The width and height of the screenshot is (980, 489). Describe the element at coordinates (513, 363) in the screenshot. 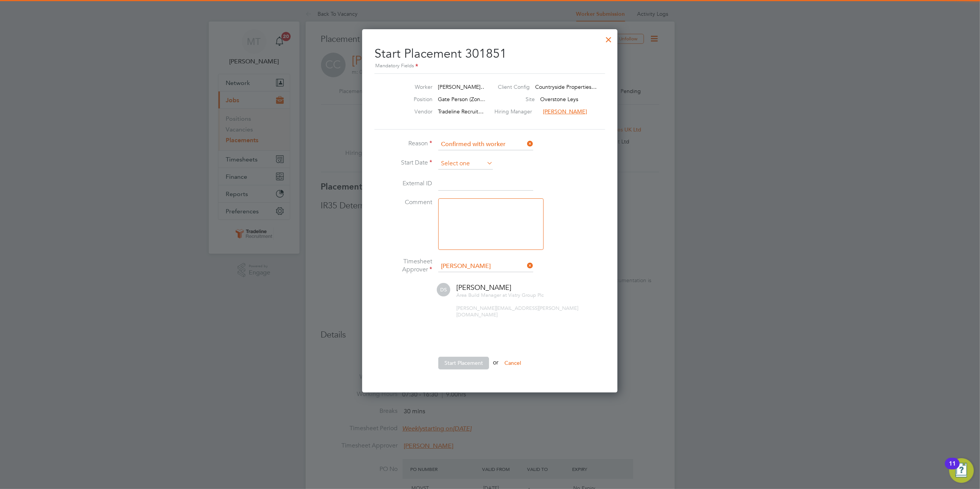

I see `button: Cancel` at that location.